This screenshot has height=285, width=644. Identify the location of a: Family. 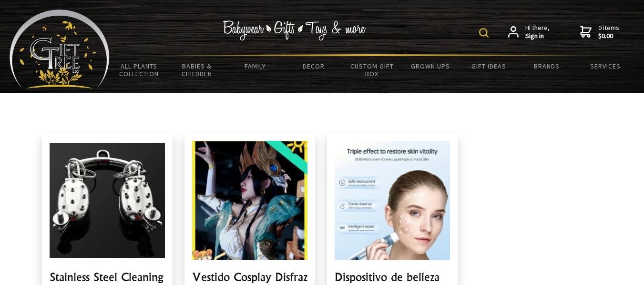
(256, 66).